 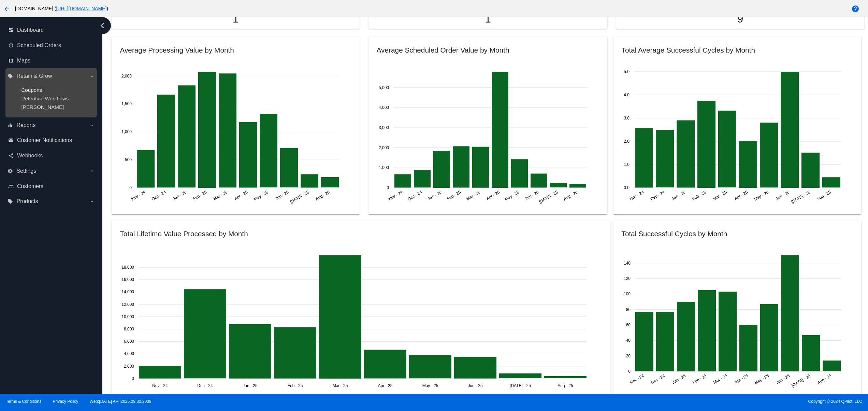 I want to click on text: 1.0, so click(x=627, y=164).